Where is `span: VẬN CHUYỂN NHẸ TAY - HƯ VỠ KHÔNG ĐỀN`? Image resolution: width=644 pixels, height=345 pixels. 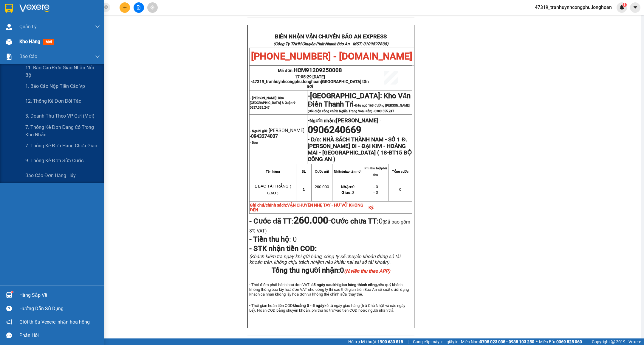
span: VẬN CHUYỂN NHẸ TAY - HƯ VỠ KHÔNG ĐỀN is located at coordinates (307, 208).